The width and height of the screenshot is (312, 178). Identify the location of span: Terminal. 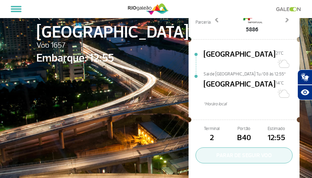
(212, 128).